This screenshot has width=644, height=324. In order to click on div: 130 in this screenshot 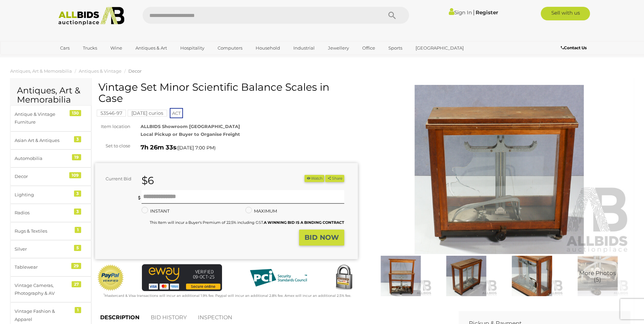, I will do `click(75, 113)`.